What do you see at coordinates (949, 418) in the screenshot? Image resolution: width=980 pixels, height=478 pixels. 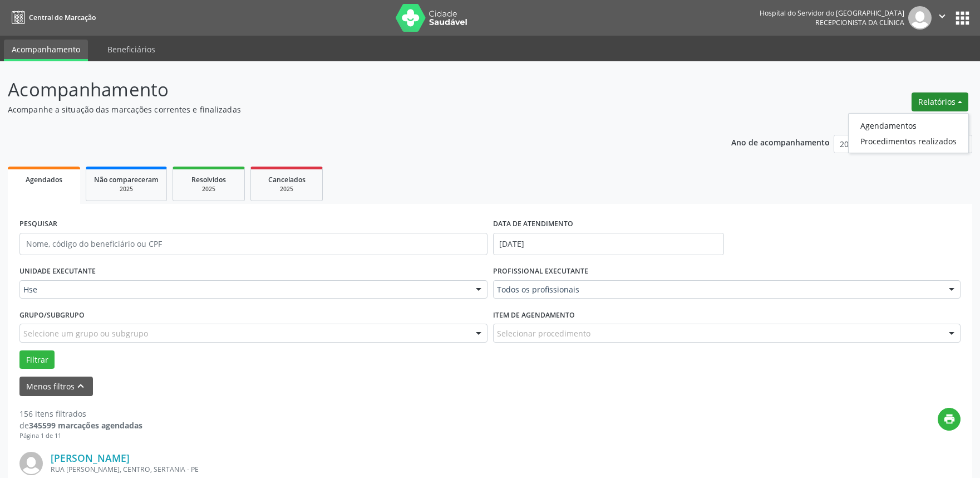 I see `i: print` at bounding box center [949, 418].